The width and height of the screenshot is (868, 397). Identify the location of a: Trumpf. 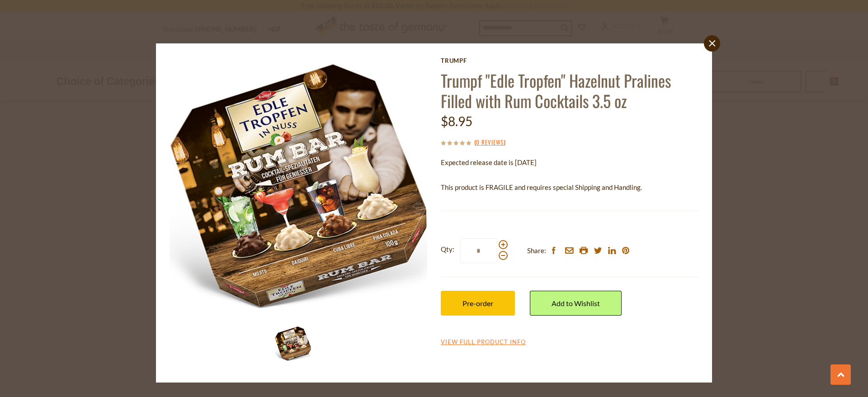
(569, 61).